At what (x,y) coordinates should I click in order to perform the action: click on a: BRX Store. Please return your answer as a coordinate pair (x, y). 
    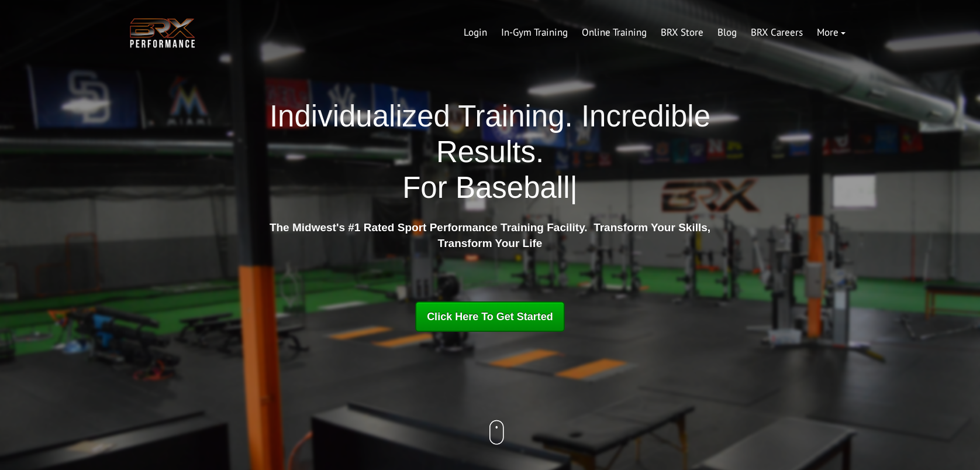
    Looking at the image, I should click on (682, 33).